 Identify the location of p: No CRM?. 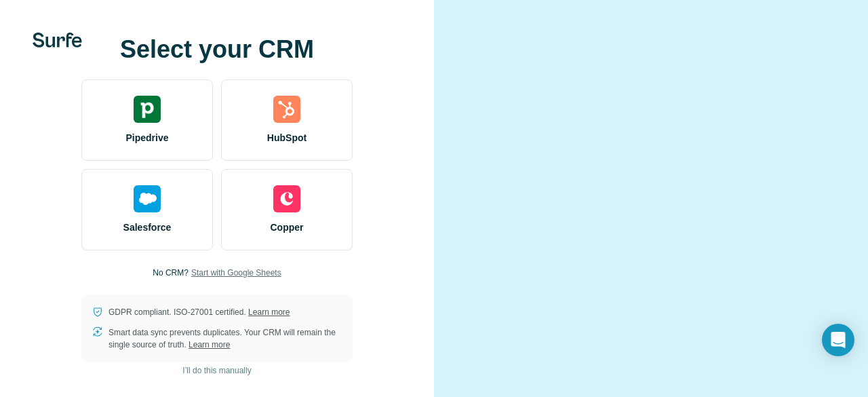
(171, 273).